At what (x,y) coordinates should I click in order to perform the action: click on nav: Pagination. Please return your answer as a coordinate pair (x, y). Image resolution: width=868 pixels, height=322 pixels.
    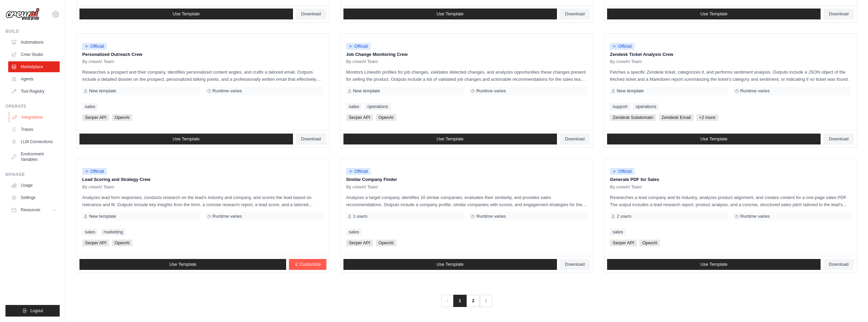
    Looking at the image, I should click on (467, 301).